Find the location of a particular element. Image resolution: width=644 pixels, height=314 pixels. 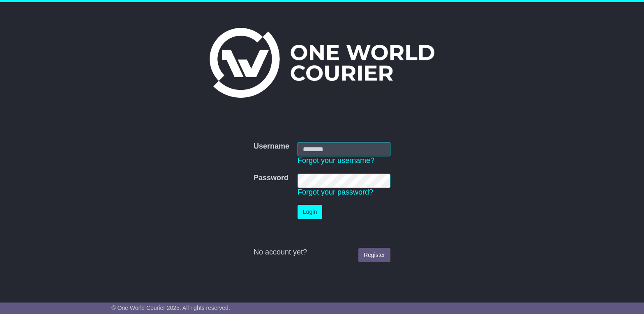

a: Register is located at coordinates (375, 255).